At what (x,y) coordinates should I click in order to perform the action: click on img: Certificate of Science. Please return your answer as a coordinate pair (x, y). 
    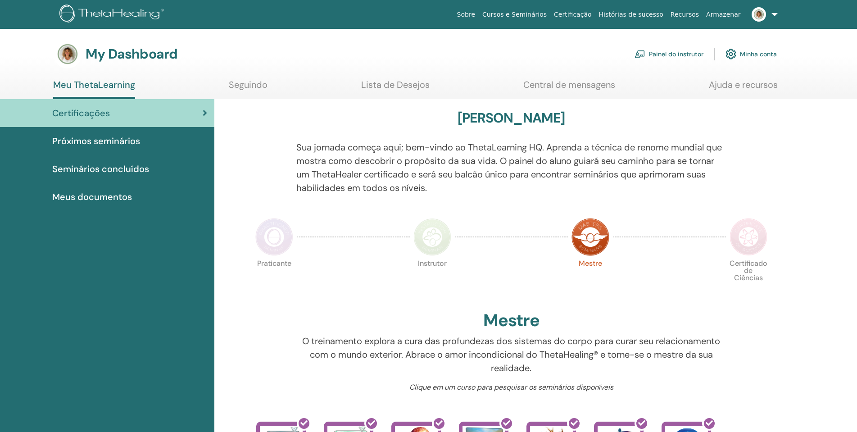
    Looking at the image, I should click on (748, 237).